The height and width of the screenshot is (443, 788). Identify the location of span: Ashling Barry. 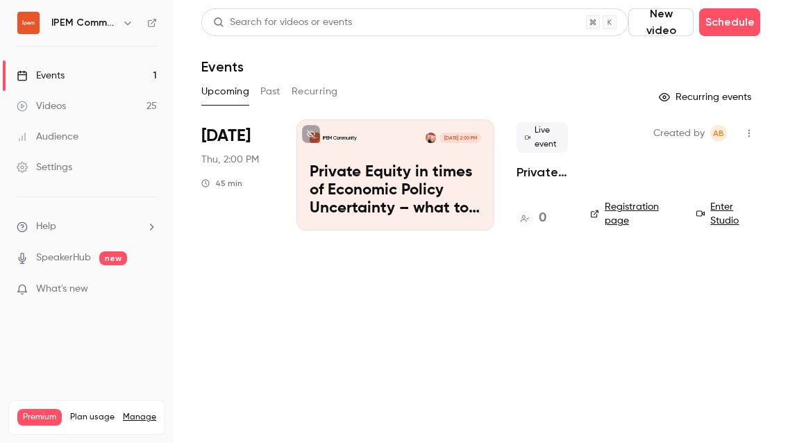
(719, 133).